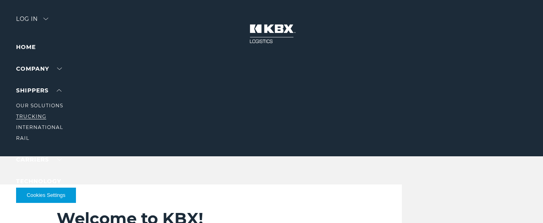 This screenshot has height=223, width=543. What do you see at coordinates (39, 105) in the screenshot?
I see `a: Our Solutions` at bounding box center [39, 105].